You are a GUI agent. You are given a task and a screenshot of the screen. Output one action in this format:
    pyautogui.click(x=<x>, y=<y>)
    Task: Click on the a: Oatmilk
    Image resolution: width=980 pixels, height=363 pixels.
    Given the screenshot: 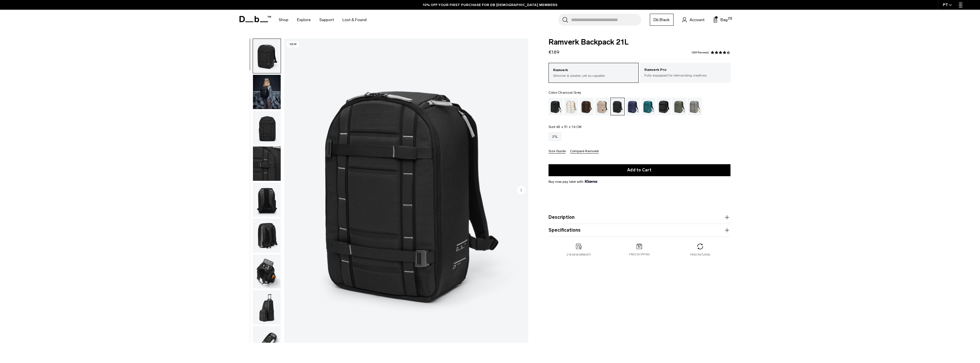 What is the action you would take?
    pyautogui.click(x=571, y=106)
    